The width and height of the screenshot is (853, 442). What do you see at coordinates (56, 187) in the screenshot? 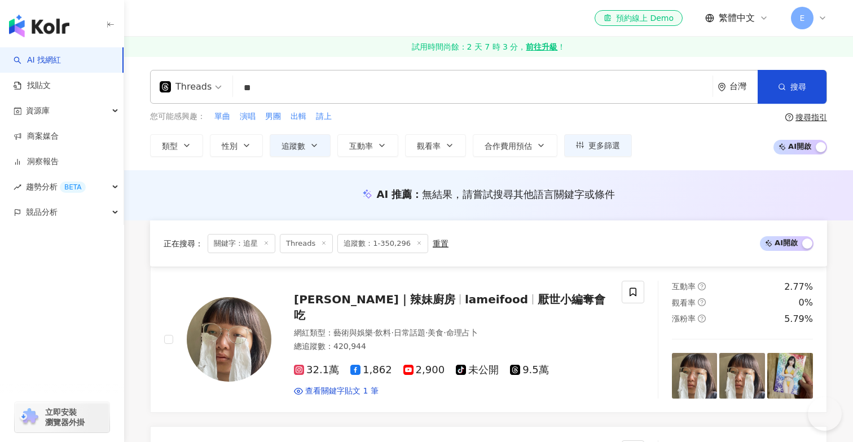
I see `span: 趨勢分析` at bounding box center [56, 187].